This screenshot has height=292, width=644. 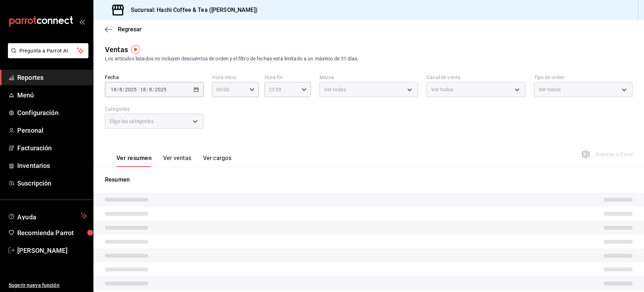 What do you see at coordinates (52, 183) in the screenshot?
I see `span: Suscripción` at bounding box center [52, 183].